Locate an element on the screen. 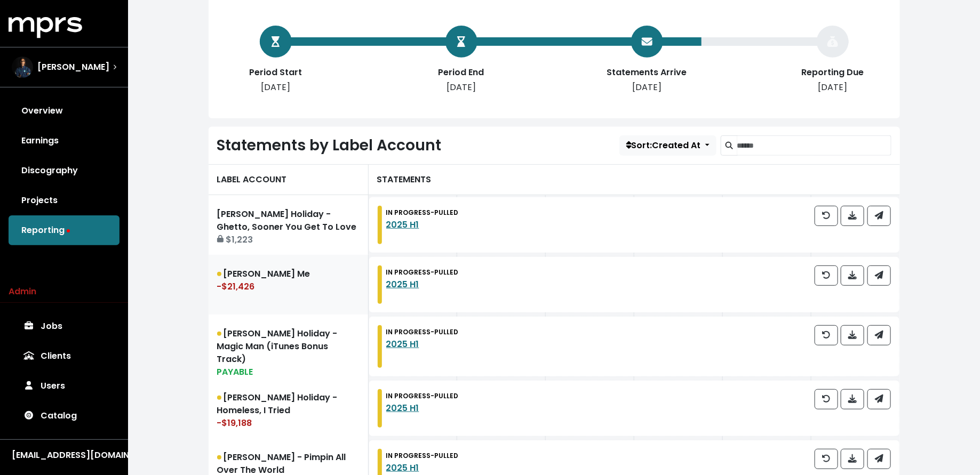 This screenshot has height=475, width=980. a: mprs logo is located at coordinates (45, 26).